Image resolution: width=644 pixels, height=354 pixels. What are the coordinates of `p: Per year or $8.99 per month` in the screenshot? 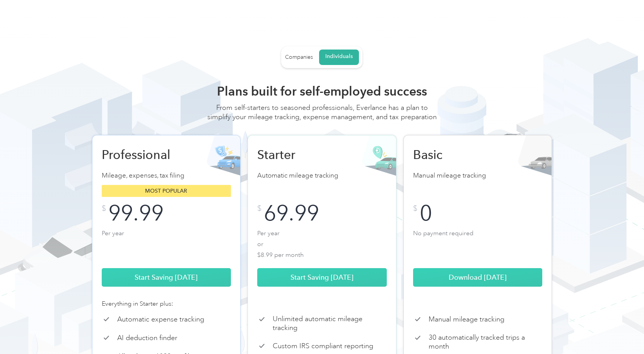 It's located at (322, 243).